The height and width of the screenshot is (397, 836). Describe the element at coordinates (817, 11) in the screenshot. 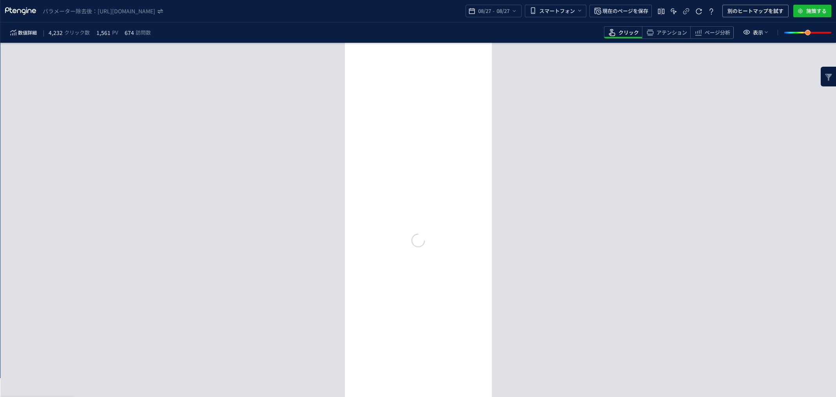

I see `span: 施策する` at that location.